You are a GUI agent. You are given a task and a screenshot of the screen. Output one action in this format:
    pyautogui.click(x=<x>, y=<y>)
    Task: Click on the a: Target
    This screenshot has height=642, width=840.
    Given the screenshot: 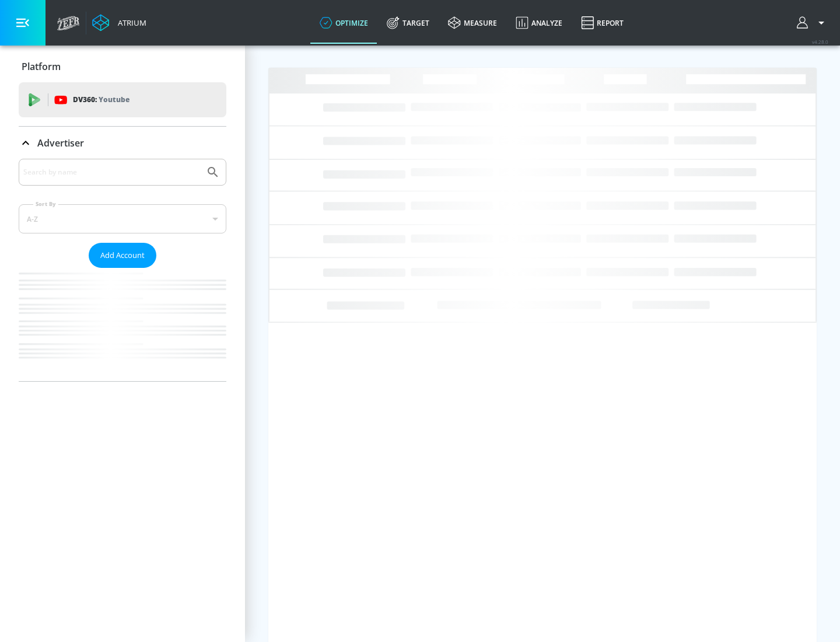 What is the action you would take?
    pyautogui.click(x=408, y=23)
    